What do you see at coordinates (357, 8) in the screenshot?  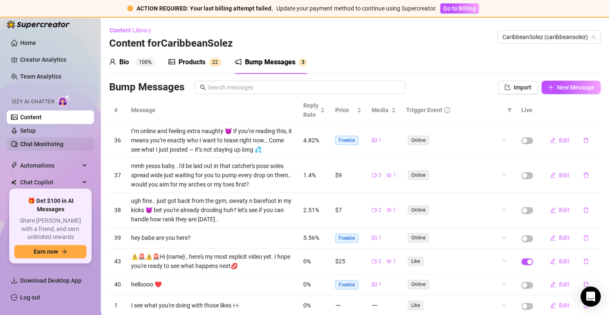 I see `span: Update your payment method to continue using Supercreator.` at bounding box center [357, 8].